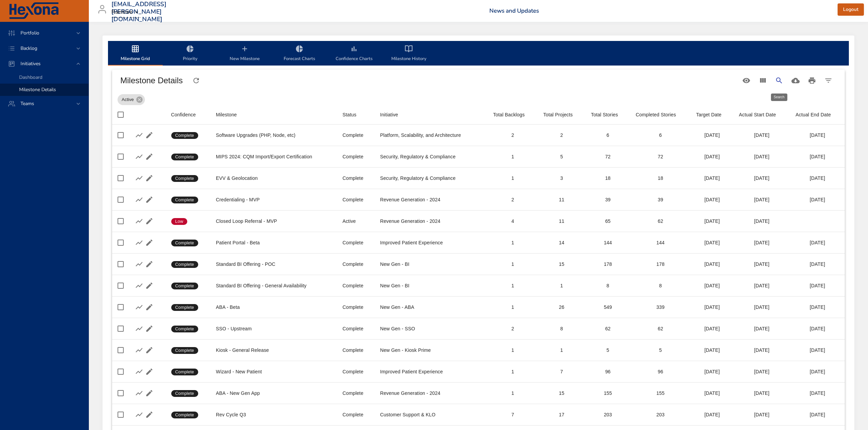  What do you see at coordinates (561, 178) in the screenshot?
I see `div: 3` at bounding box center [561, 178].